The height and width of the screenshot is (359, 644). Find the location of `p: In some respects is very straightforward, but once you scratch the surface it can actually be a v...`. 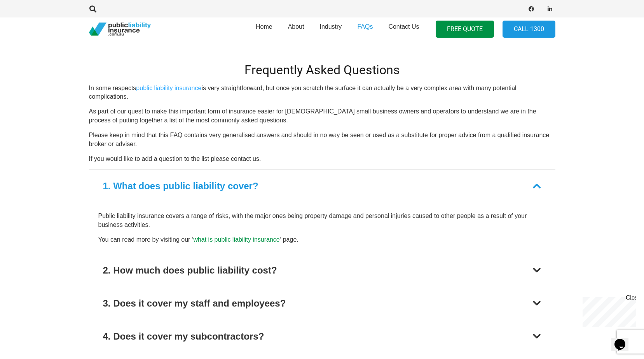

p: In some respects is very straightforward, but once you scratch the surface it can actually be a v... is located at coordinates (322, 92).